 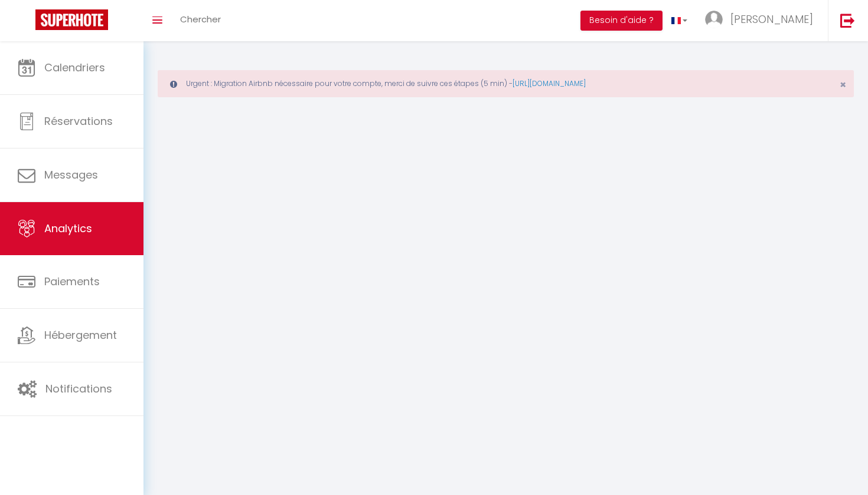 I want to click on span: Notifications, so click(x=79, y=388).